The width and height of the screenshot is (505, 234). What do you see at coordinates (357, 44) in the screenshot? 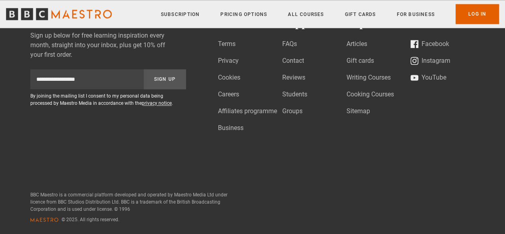
I see `a: Articles` at bounding box center [357, 44].